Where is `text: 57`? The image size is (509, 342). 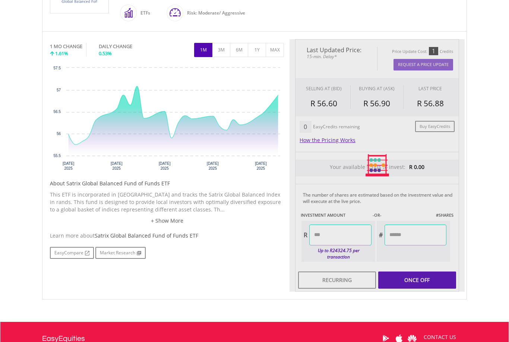 text: 57 is located at coordinates (59, 90).